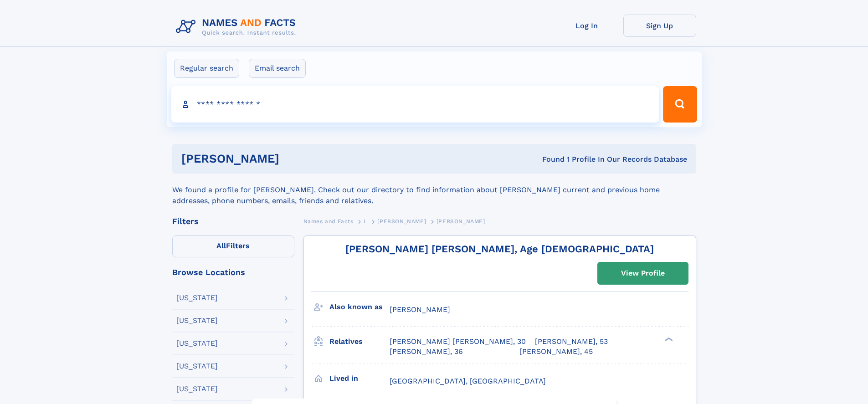 This screenshot has width=868, height=404. What do you see at coordinates (643, 274) in the screenshot?
I see `div: View Profile` at bounding box center [643, 274].